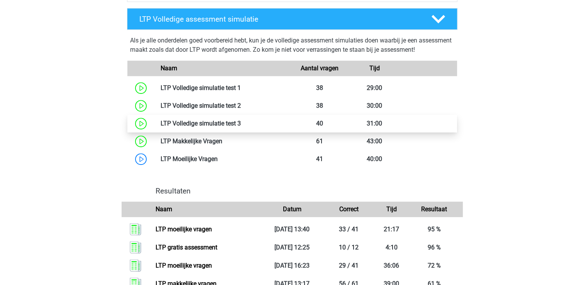 The image size is (584, 285). What do you see at coordinates (279, 19) in the screenshot?
I see `h4: LTP Volledige assessment simulatie` at bounding box center [279, 19].